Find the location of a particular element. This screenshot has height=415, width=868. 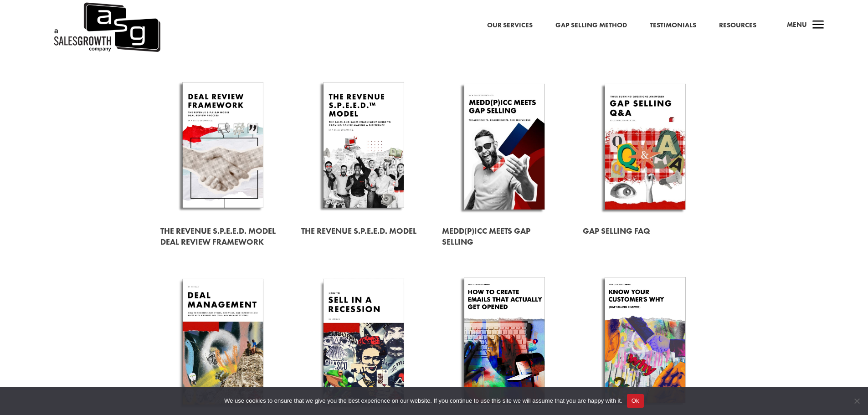

button: Ok is located at coordinates (635, 400).